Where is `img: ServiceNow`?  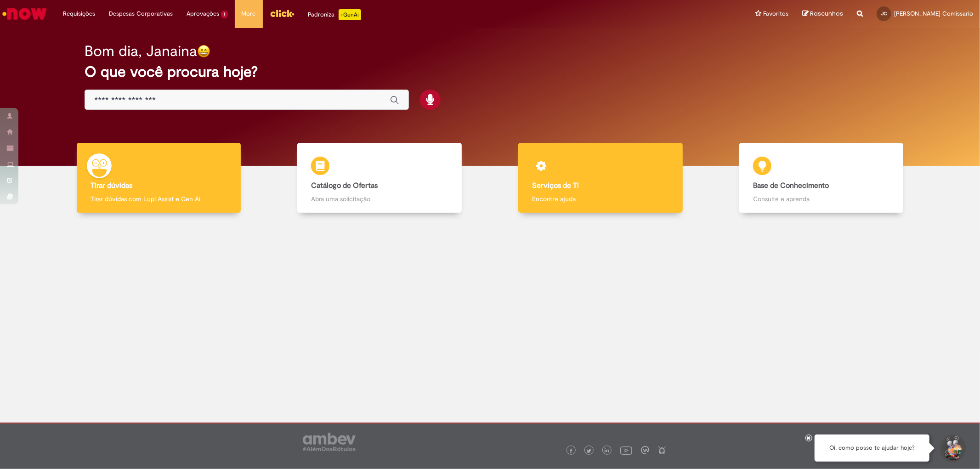 img: ServiceNow is located at coordinates (24, 14).